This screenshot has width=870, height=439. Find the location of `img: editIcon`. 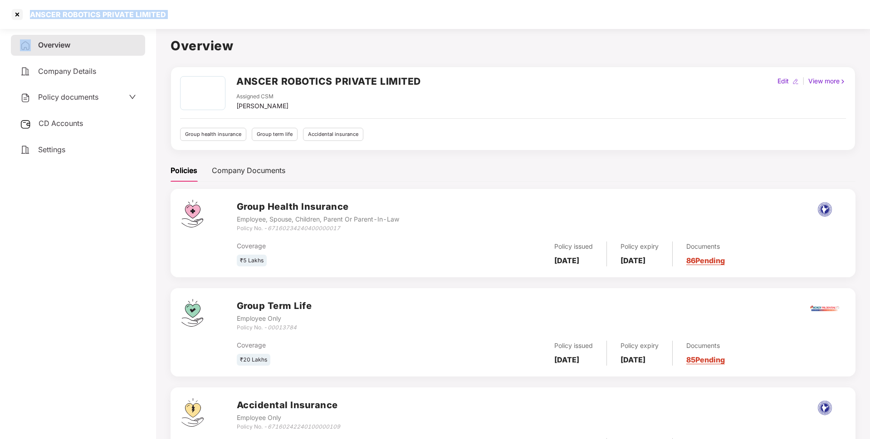

img: editIcon is located at coordinates (795, 82).